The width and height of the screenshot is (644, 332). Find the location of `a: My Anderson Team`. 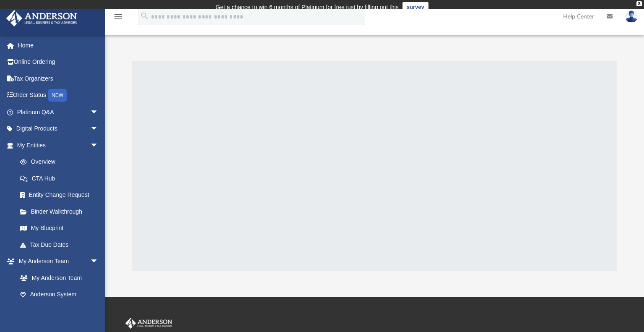

a: My Anderson Team is located at coordinates (57, 278).